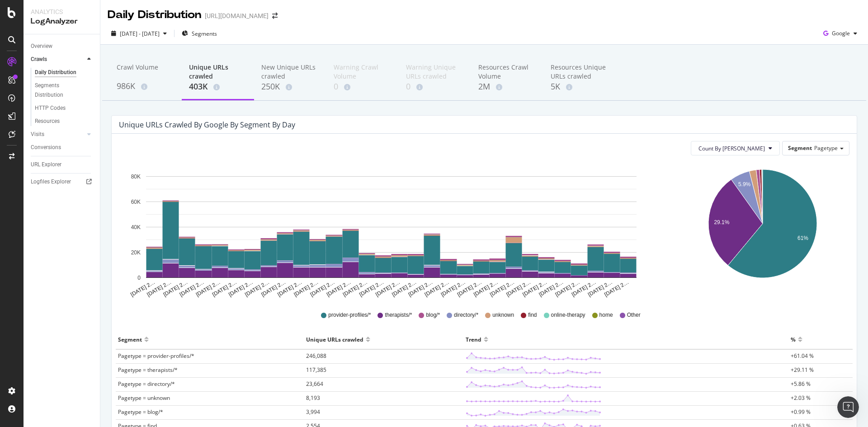 The image size is (868, 427). I want to click on button: Home, so click(150, 12).